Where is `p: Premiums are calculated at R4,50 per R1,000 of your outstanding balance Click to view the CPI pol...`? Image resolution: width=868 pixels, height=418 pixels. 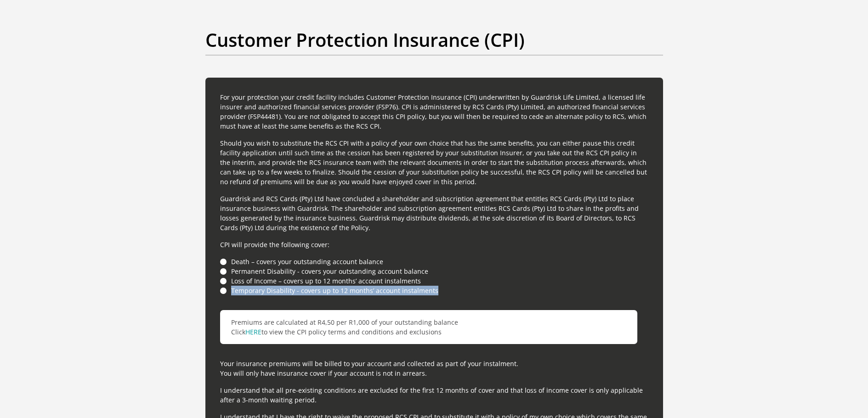
p: Premiums are calculated at R4,50 per R1,000 of your outstanding balance Click to view the CPI pol... is located at coordinates (429, 327).